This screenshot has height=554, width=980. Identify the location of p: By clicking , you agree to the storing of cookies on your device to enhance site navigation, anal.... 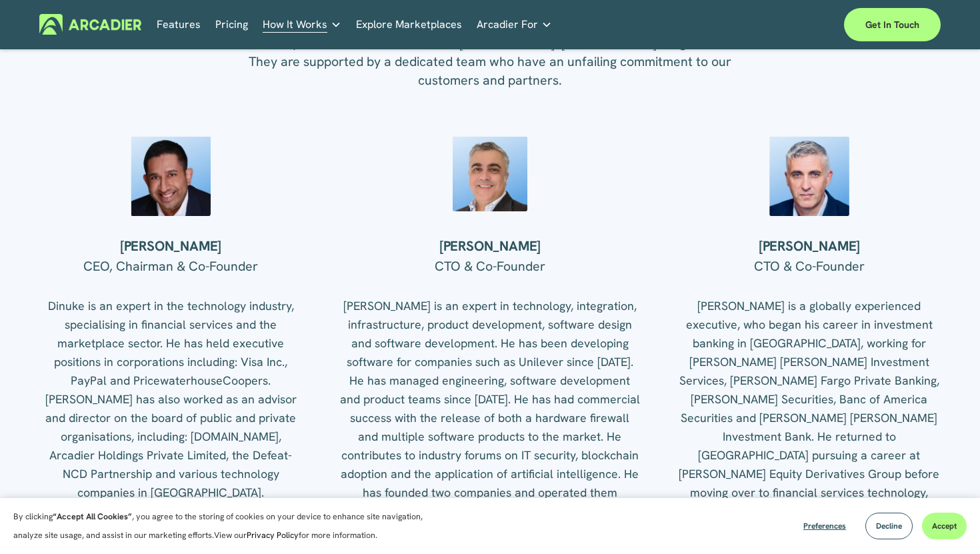
(230, 526).